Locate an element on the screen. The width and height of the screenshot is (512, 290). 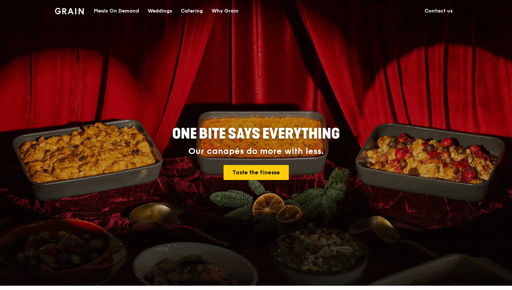
div: Catering is located at coordinates (192, 11).